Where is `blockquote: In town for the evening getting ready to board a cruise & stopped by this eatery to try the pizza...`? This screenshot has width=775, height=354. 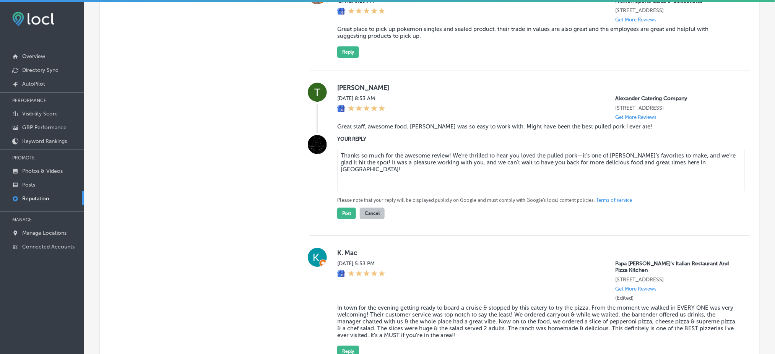 blockquote: In town for the evening getting ready to board a cruise & stopped by this eatery to try the pizza... is located at coordinates (538, 322).